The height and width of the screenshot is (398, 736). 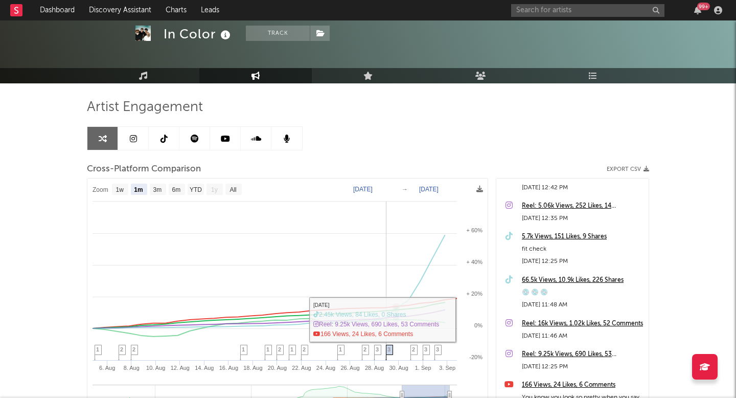 I want to click on text: 3m, so click(x=158, y=190).